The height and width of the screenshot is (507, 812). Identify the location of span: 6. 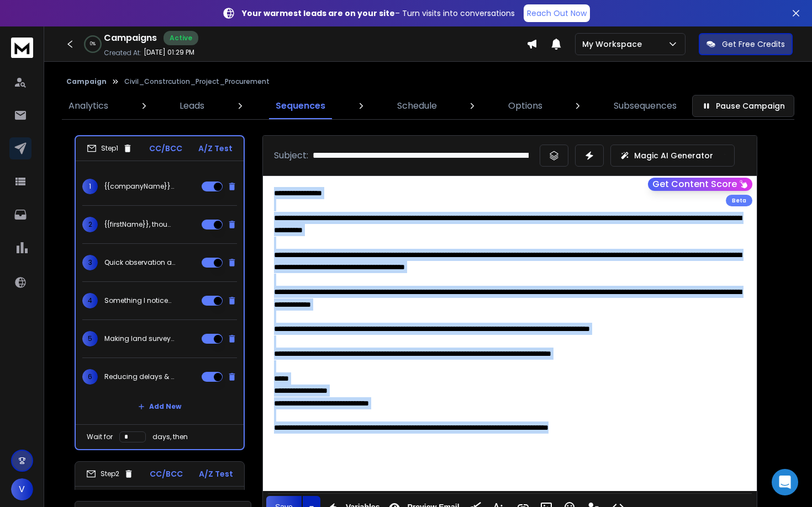
(90, 377).